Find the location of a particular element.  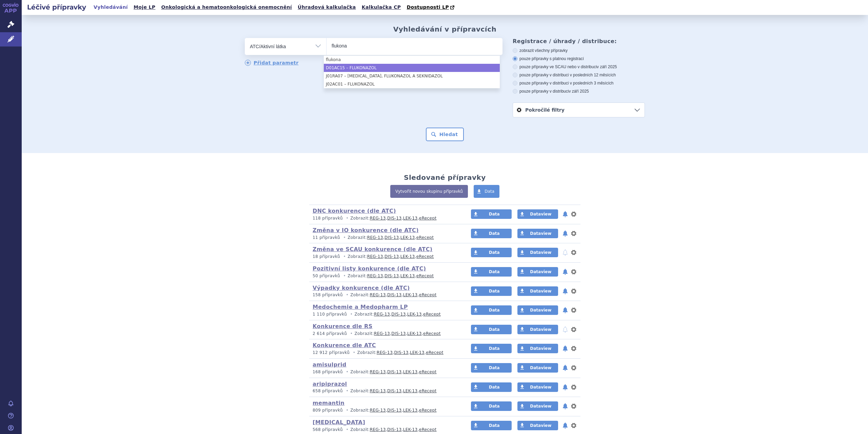

span: 568 přípravků is located at coordinates (327, 429).